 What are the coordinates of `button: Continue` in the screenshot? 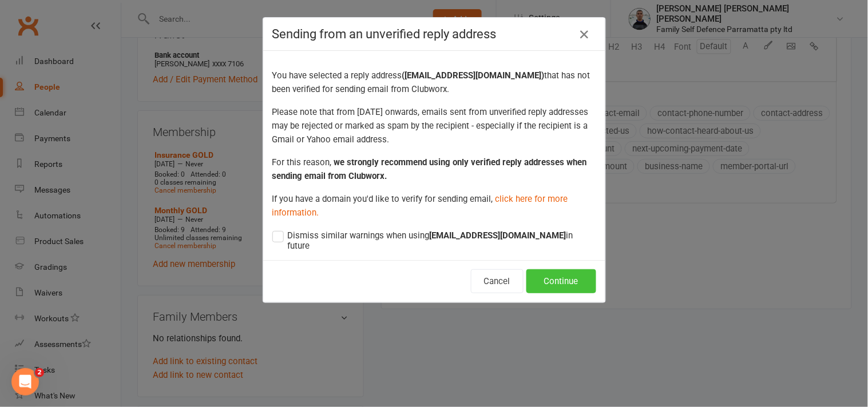 It's located at (561, 281).